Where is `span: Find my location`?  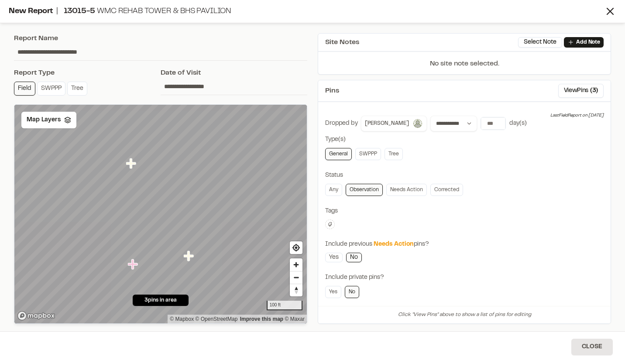 span: Find my location is located at coordinates (295, 248).